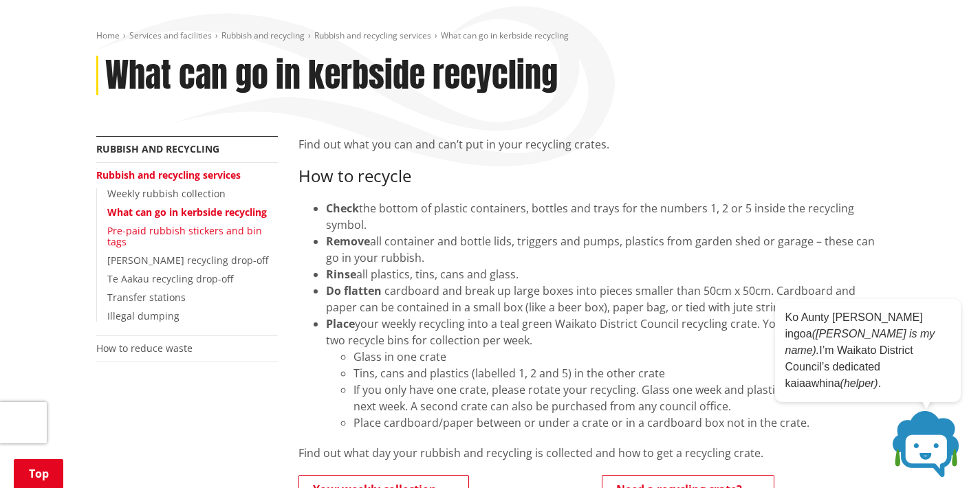 The image size is (980, 488). What do you see at coordinates (591, 299) in the screenshot?
I see `span: cardboard and break up large boxes into pieces smaller than 50cm x 50cm. Cardboard and paper can ...` at bounding box center [591, 299].